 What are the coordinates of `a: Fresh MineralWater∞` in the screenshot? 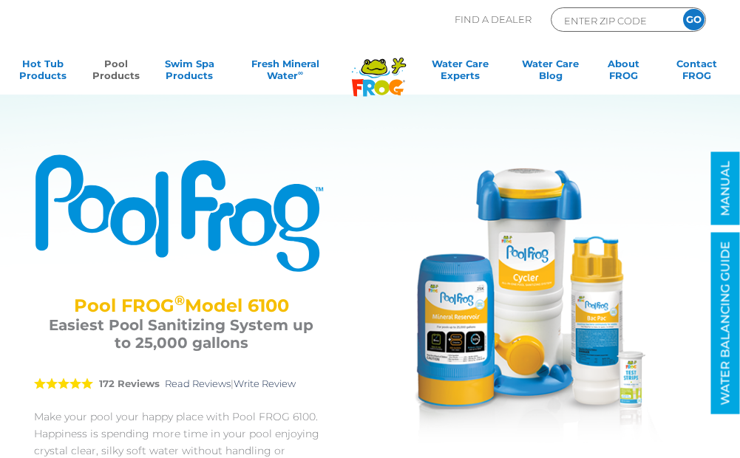 It's located at (285, 72).